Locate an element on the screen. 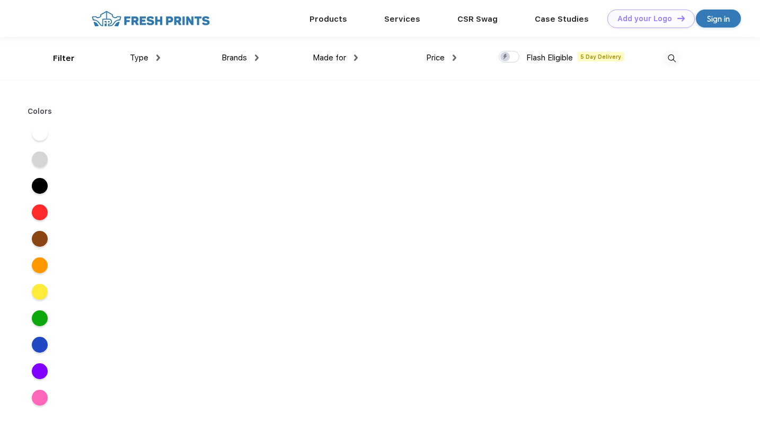  div: Sign in is located at coordinates (718, 19).